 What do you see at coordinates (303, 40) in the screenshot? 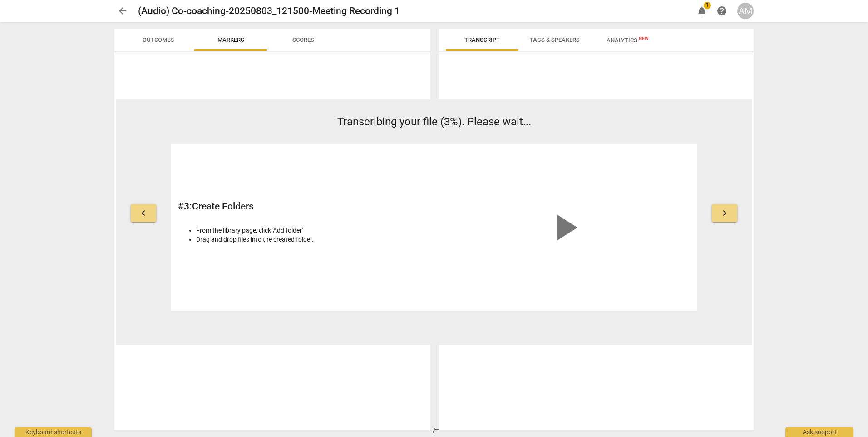
I see `span: Scores` at bounding box center [303, 40].